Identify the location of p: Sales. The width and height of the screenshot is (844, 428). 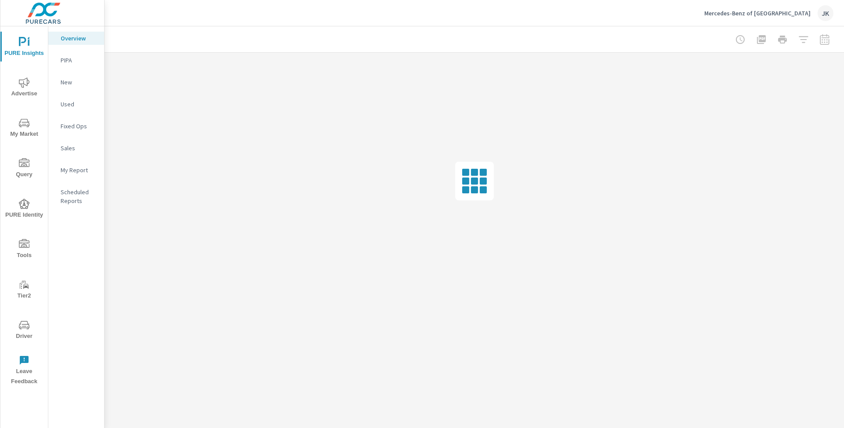
(79, 148).